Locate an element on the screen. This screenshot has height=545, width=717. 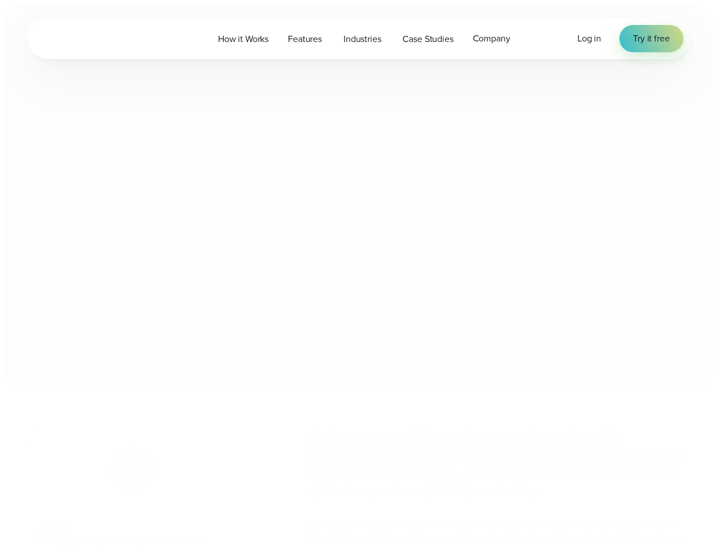
a: Try it free is located at coordinates (651, 39).